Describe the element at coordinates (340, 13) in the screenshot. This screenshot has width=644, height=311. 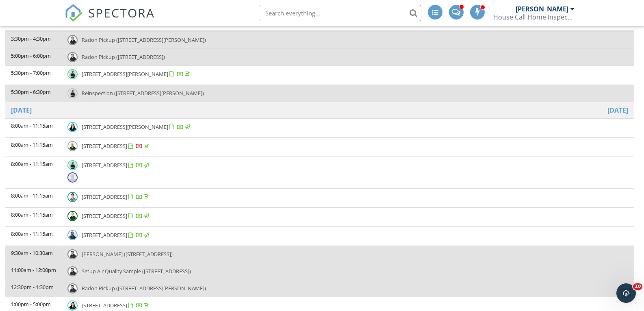
I see `input: Search everything...` at that location.